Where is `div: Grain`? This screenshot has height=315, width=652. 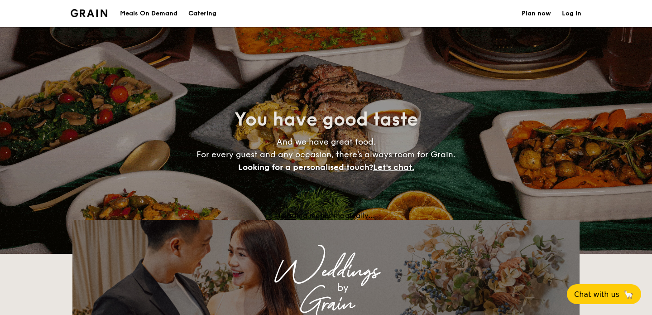 div: Grain is located at coordinates (326, 304).